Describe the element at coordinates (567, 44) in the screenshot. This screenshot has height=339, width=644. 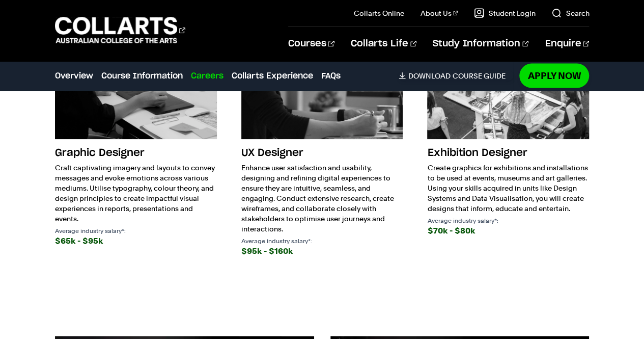
I see `a: Enquire` at that location.